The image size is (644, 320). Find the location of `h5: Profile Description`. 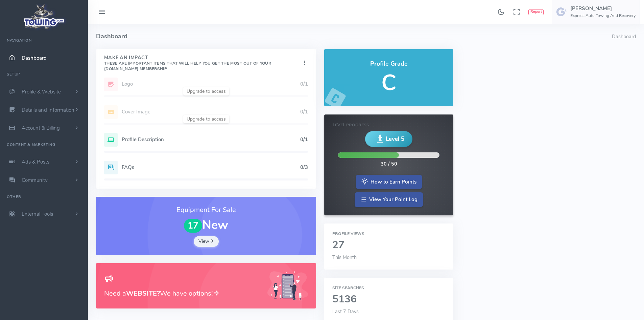

h5: Profile Description is located at coordinates (211, 139).